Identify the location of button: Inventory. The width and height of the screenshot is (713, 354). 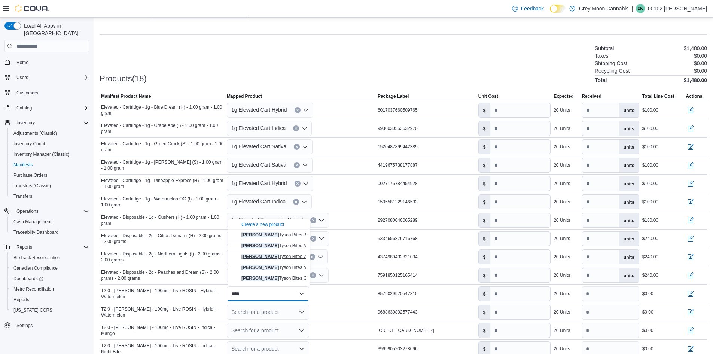
(25, 123).